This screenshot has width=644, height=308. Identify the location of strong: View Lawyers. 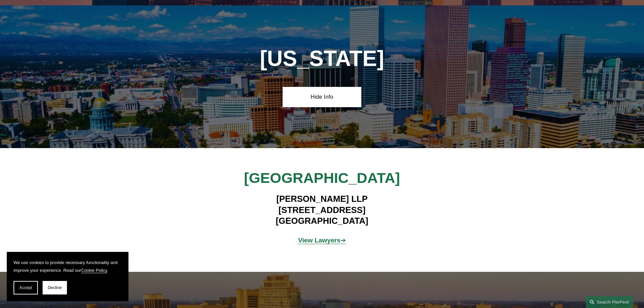
(320, 240).